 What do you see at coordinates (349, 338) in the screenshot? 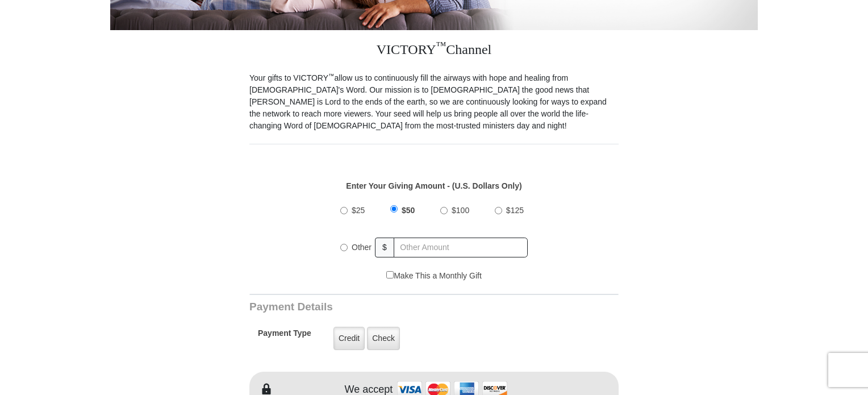
I see `label: Credit` at bounding box center [349, 338].